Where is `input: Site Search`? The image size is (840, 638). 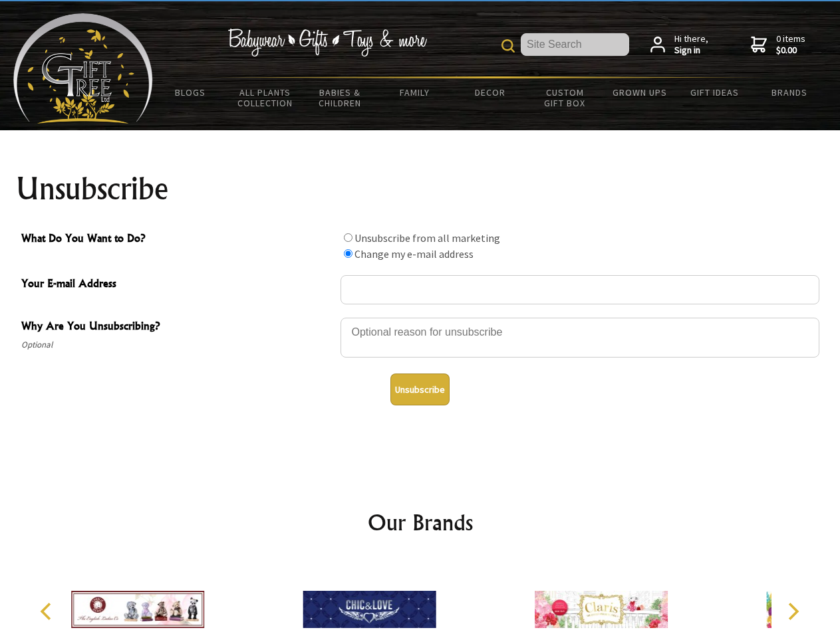 input: Site Search is located at coordinates (574, 45).